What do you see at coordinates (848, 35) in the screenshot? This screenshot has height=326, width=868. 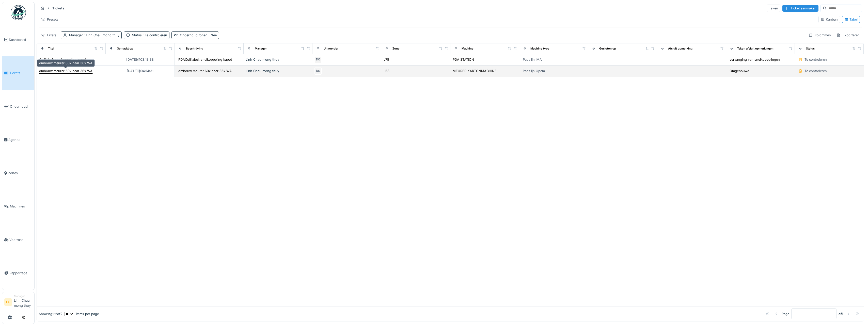 I see `div: Exporteren` at bounding box center [848, 35].